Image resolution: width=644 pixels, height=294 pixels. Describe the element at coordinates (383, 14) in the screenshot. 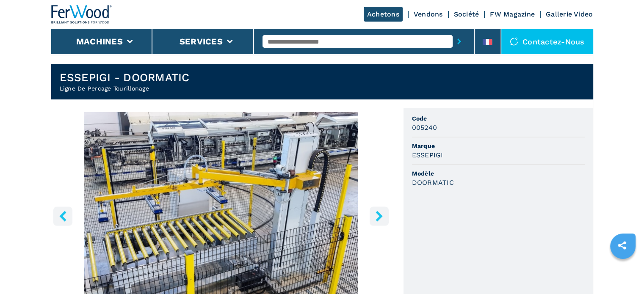

I see `a: Achetons` at that location.